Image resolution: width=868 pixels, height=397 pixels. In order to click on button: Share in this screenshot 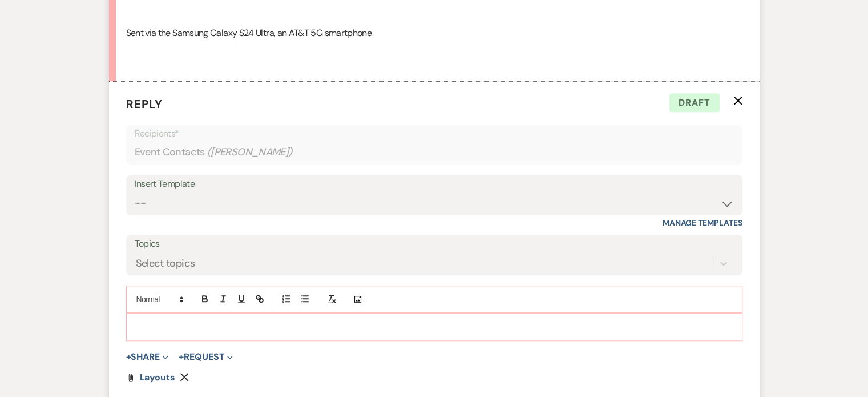, I will do `click(147, 357)`.